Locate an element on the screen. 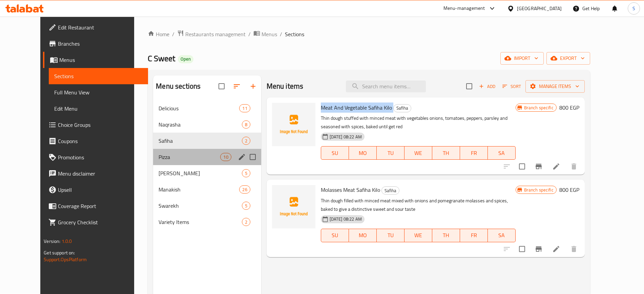 The width and height of the screenshot is (644, 294). div: Naqrasha8 is located at coordinates (207, 125).